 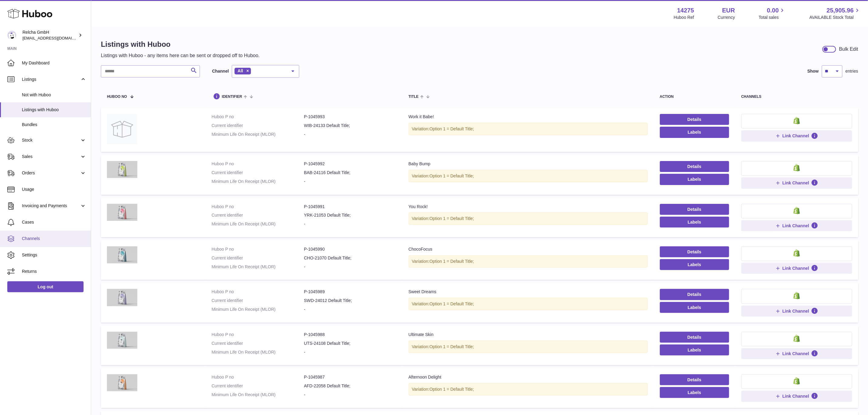 What do you see at coordinates (220, 71) in the screenshot?
I see `label: Channel` at bounding box center [220, 71].